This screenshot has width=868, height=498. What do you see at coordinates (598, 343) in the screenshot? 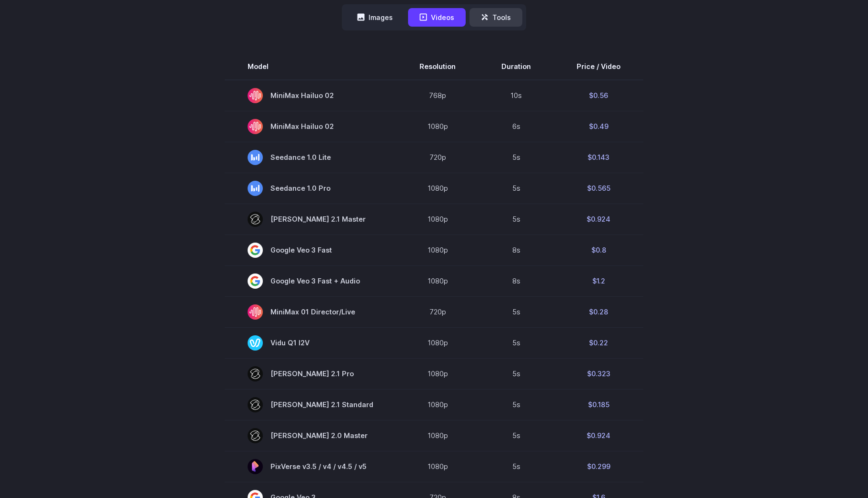
I see `td: $0.22` at bounding box center [598, 343].